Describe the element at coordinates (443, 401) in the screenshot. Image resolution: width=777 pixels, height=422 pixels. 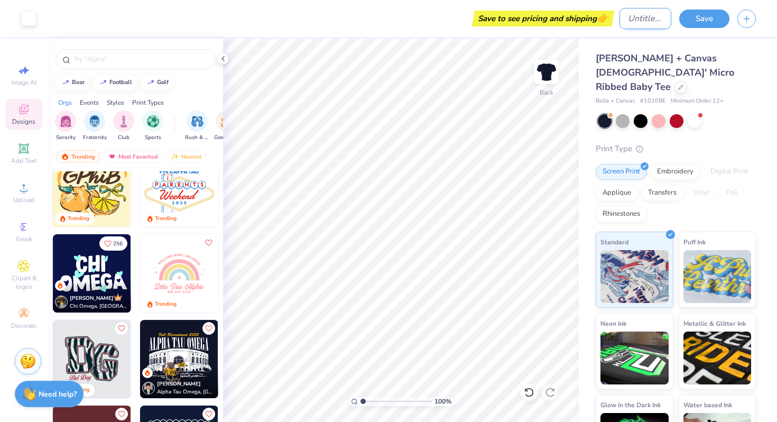
I see `span: 100 %` at that location.